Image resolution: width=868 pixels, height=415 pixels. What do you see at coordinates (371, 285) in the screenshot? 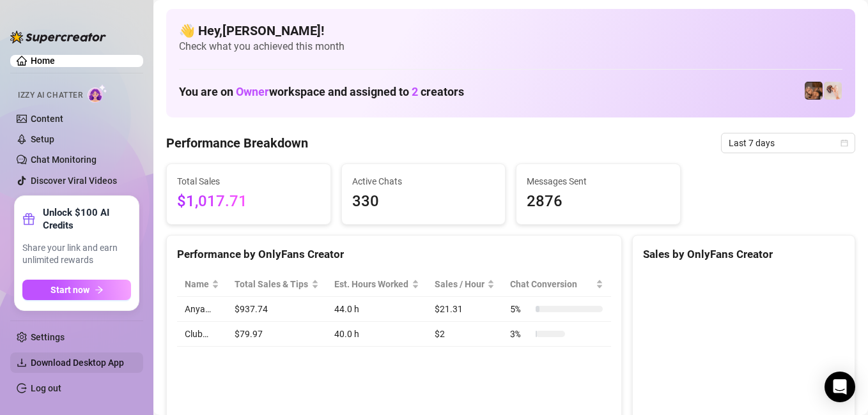
I see `div: Est. Hours Worked` at bounding box center [371, 285].